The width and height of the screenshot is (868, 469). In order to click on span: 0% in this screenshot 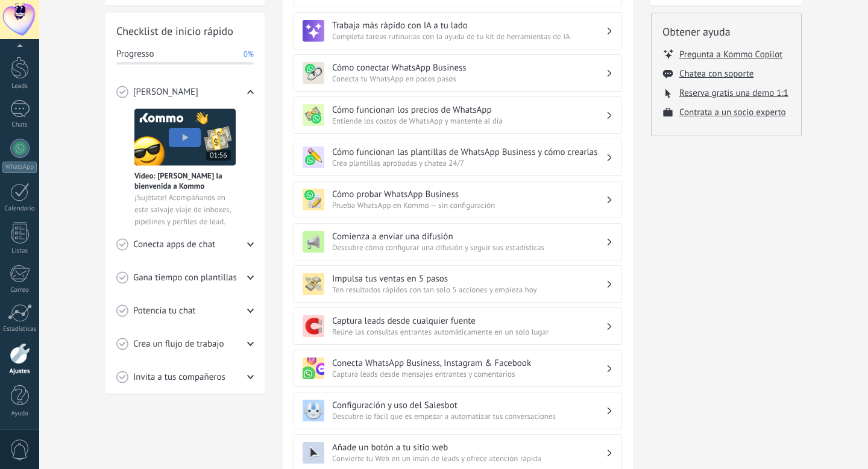, I will do `click(248, 54)`.